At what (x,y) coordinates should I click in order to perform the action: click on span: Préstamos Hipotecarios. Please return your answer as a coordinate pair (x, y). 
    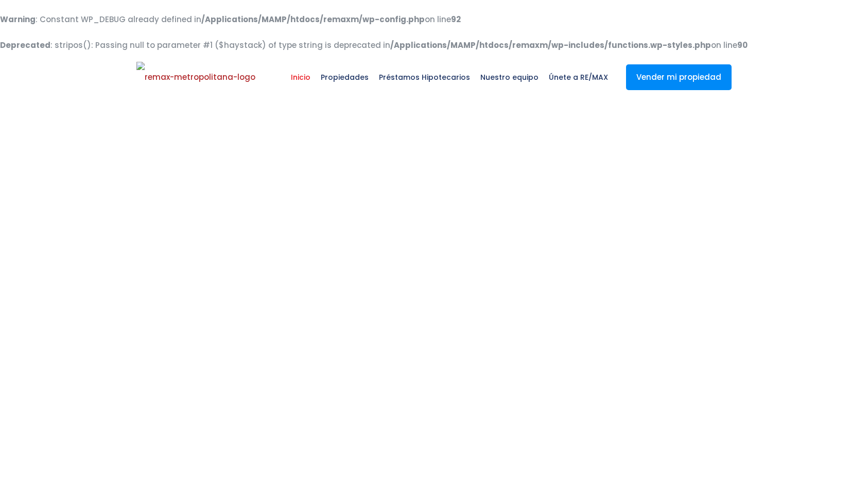
    Looking at the image, I should click on (424, 77).